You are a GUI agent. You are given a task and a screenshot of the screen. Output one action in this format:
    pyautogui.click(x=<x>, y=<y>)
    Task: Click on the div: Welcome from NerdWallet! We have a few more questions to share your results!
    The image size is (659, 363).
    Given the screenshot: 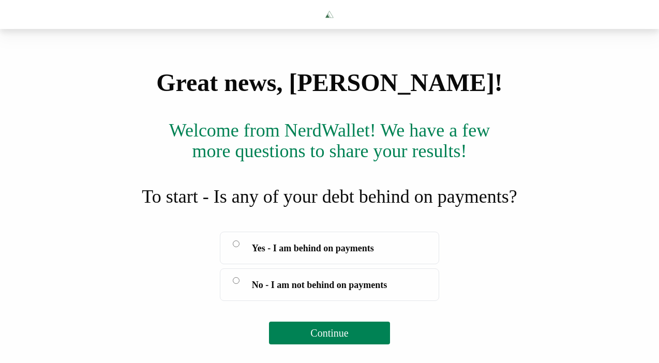 What is the action you would take?
    pyautogui.click(x=329, y=141)
    